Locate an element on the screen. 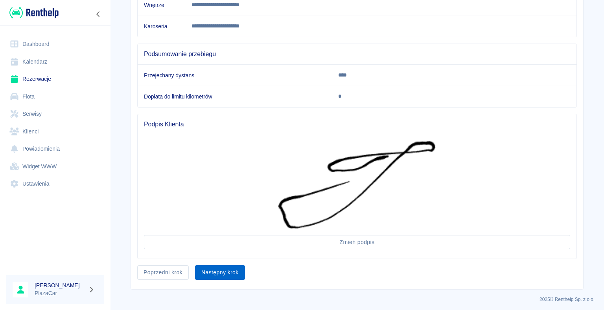  p: PlazaCar is located at coordinates (60, 294).